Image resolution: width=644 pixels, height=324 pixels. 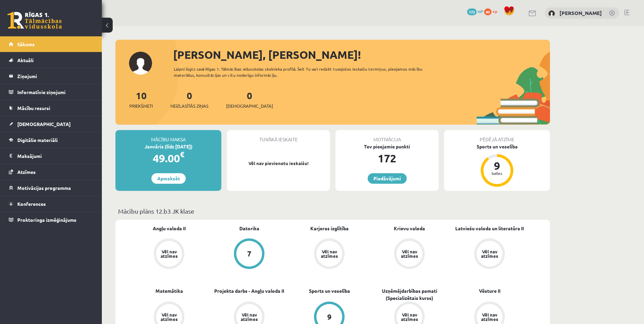 What do you see at coordinates (472, 12) in the screenshot?
I see `span: 172` at bounding box center [472, 12].